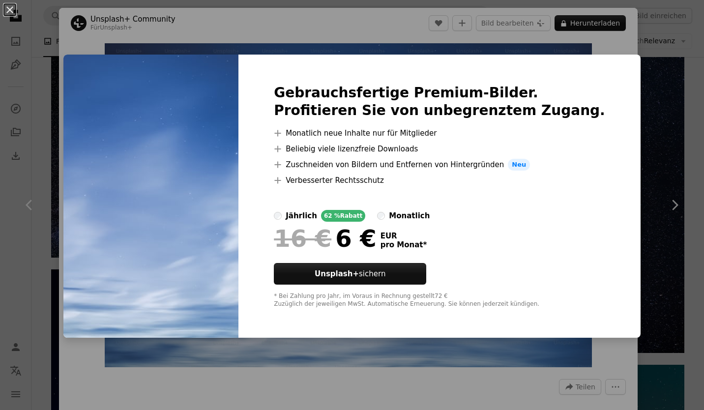 The image size is (704, 410). Describe the element at coordinates (403, 245) in the screenshot. I see `span: pro Monat *` at that location.